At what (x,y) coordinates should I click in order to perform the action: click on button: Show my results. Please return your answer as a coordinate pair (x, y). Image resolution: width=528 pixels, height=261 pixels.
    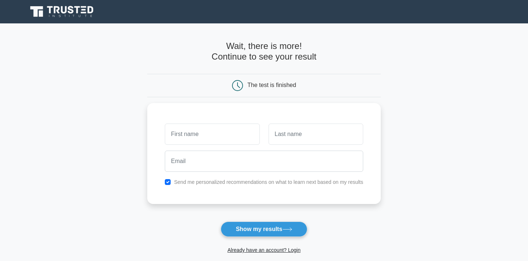
    Looking at the image, I should click on (264, 229).